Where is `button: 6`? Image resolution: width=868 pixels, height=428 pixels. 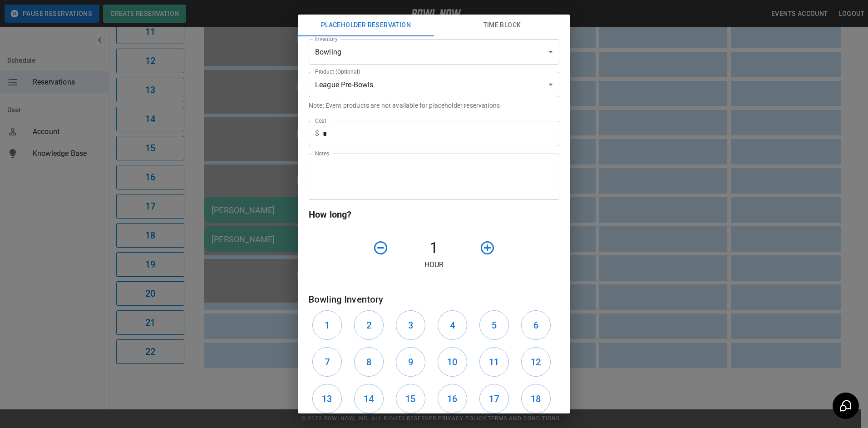 button: 6 is located at coordinates (536, 324).